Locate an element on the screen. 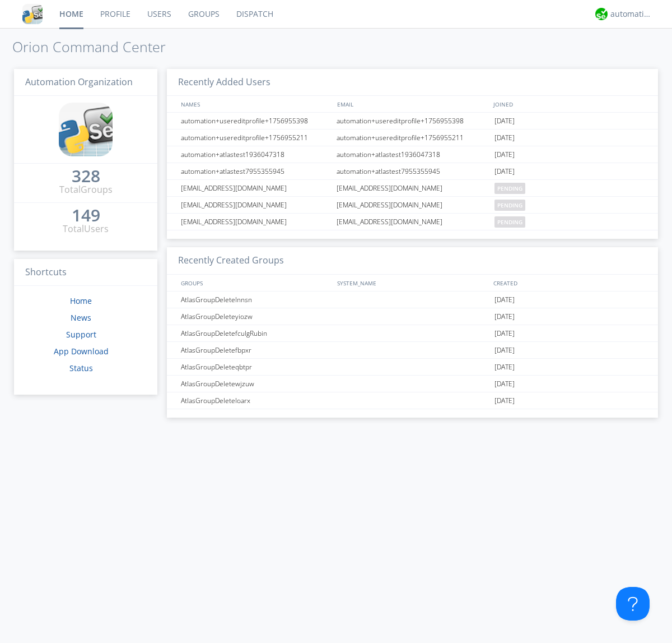 Image resolution: width=672 pixels, height=643 pixels. div: 149 is located at coordinates (86, 216).